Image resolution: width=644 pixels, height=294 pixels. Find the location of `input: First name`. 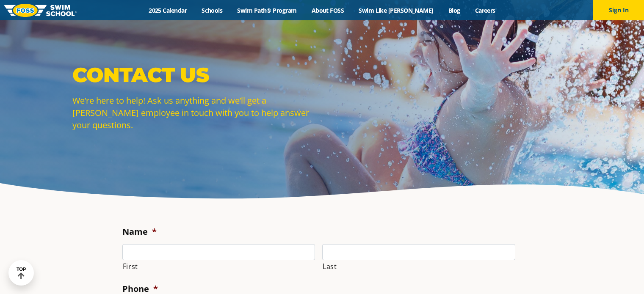

input: First name is located at coordinates (219, 252).